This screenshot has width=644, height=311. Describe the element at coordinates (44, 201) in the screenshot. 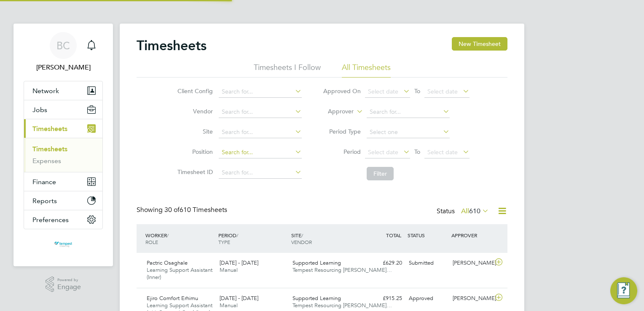

I see `span: Reports` at that location.